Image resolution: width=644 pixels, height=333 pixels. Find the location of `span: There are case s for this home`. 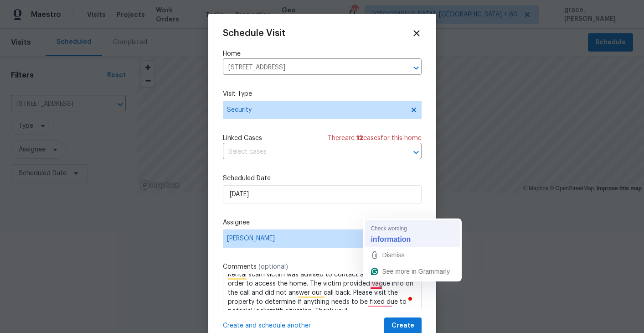

span: There are case s for this home is located at coordinates (375, 138).